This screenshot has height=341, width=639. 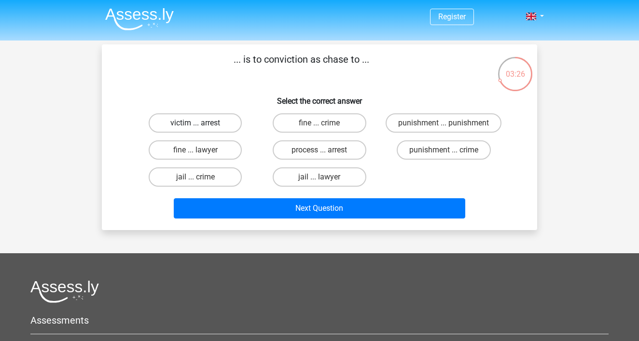 I want to click on label: fine ... crime, so click(x=319, y=123).